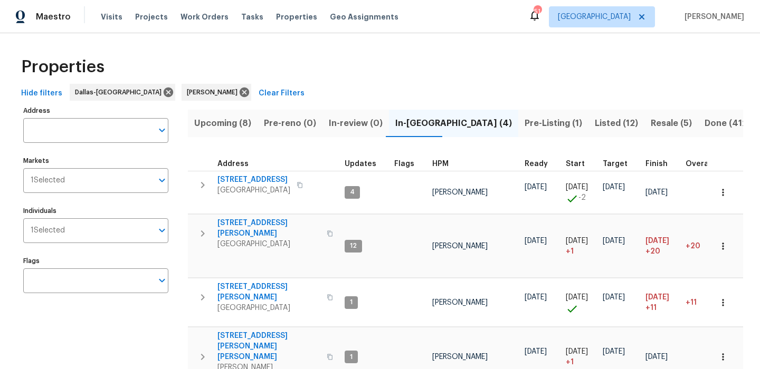  Describe the element at coordinates (537, 12) in the screenshot. I see `div: 51` at that location.